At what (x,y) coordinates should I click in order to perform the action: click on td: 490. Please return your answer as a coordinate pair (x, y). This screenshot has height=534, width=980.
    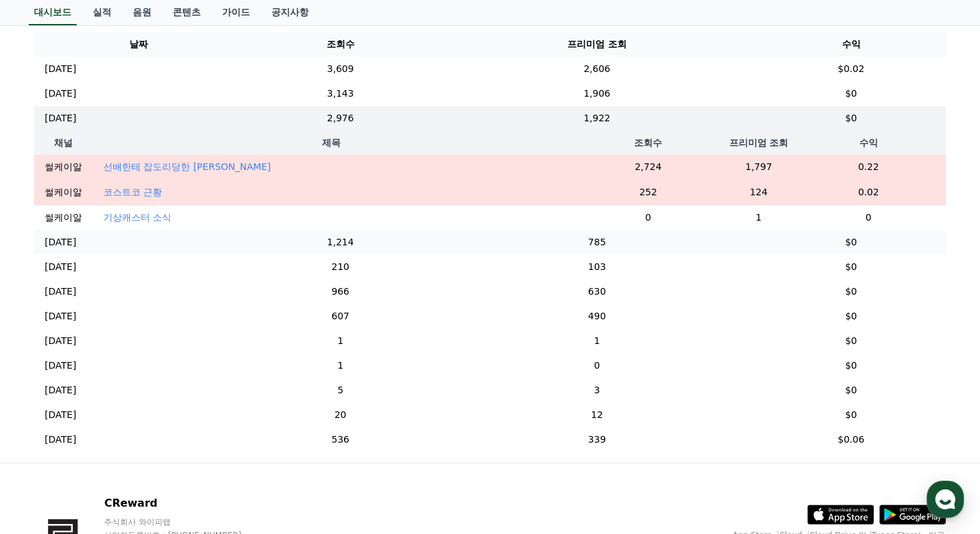
    Looking at the image, I should click on (597, 316).